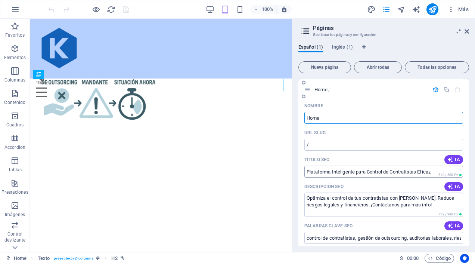  I want to click on p: Accordion, so click(15, 147).